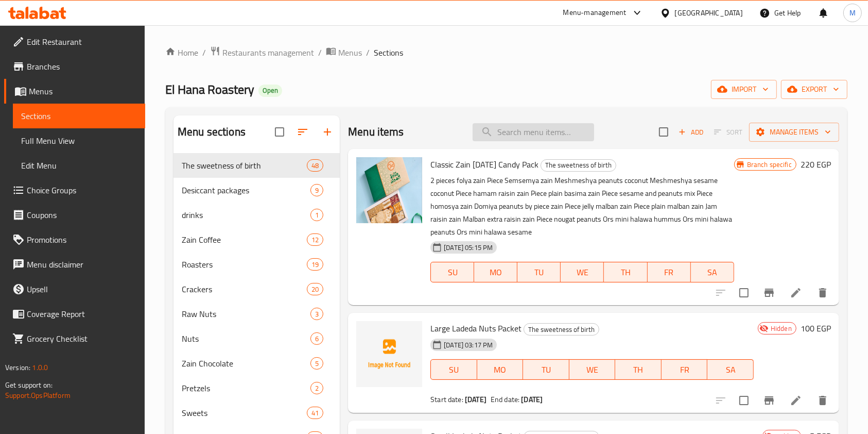  I want to click on span: Zain Chocolate, so click(246, 363).